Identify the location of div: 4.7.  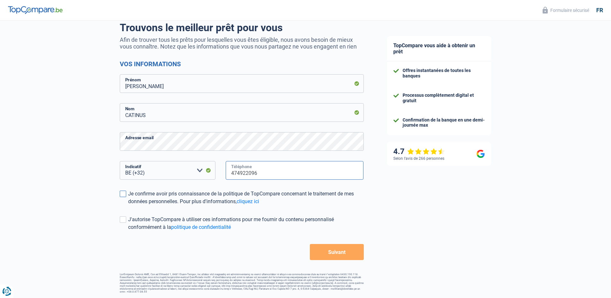
(419, 151).